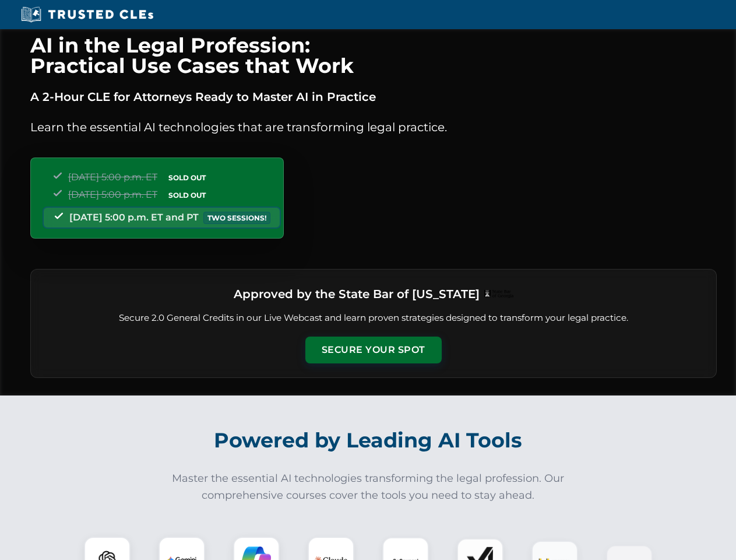 Image resolution: width=736 pixels, height=560 pixels. Describe the element at coordinates (368, 487) in the screenshot. I see `p: Master the essential AI technologies transforming the legal profession. Our comprehensive courses...` at that location.